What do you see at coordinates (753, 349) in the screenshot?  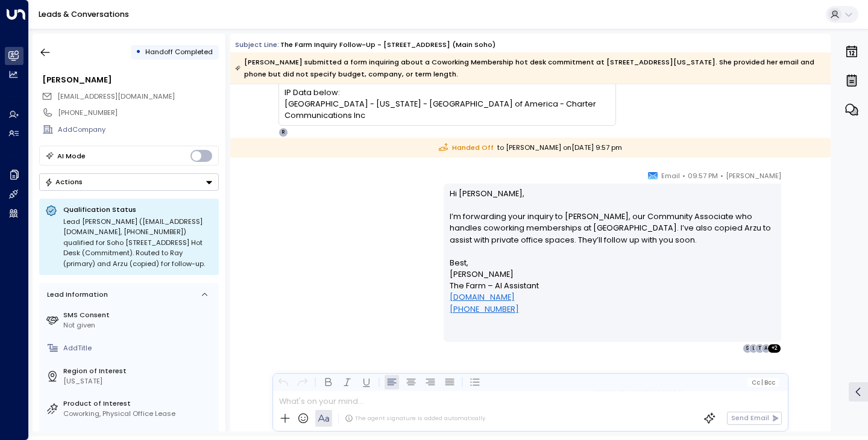 I see `div: L` at bounding box center [753, 349].